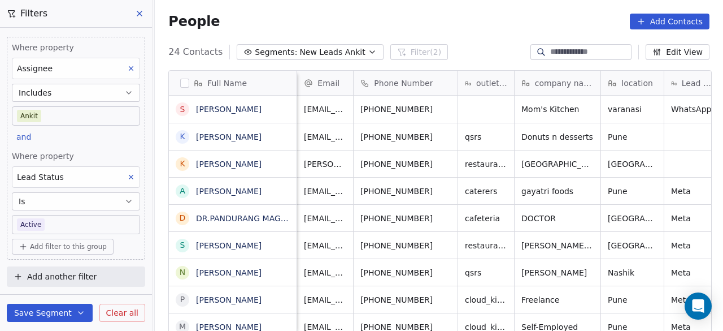 The width and height of the screenshot is (723, 331). Describe the element at coordinates (558, 218) in the screenshot. I see `span: DOCTOR` at that location.